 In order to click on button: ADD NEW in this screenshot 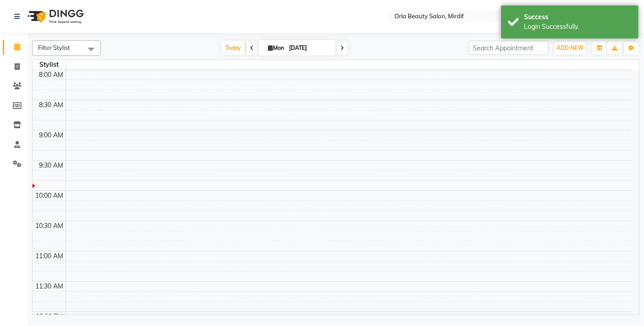, I will do `click(570, 48)`.